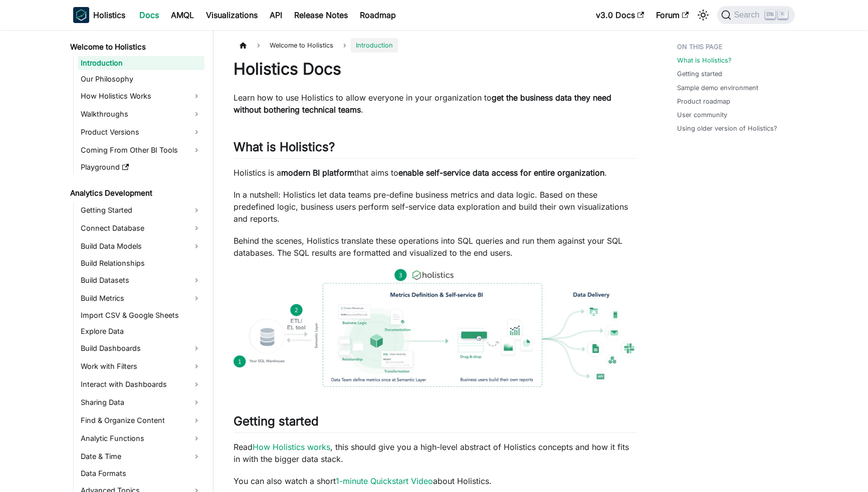  I want to click on a: Visualizations, so click(231, 15).